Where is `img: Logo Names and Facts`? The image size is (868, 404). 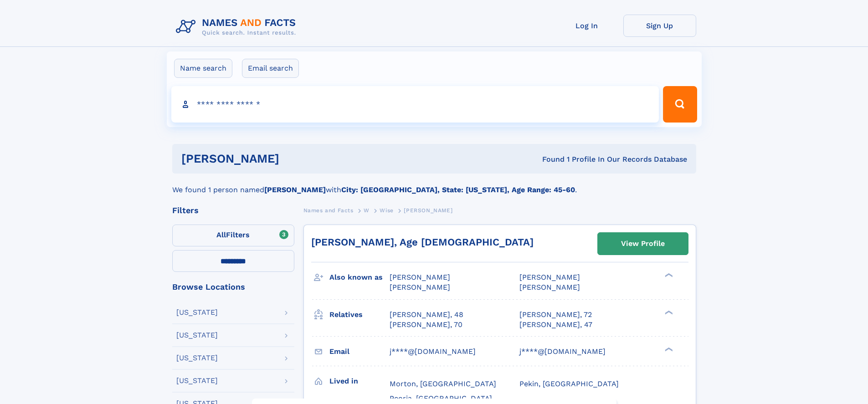
img: Logo Names and Facts is located at coordinates (238, 27).